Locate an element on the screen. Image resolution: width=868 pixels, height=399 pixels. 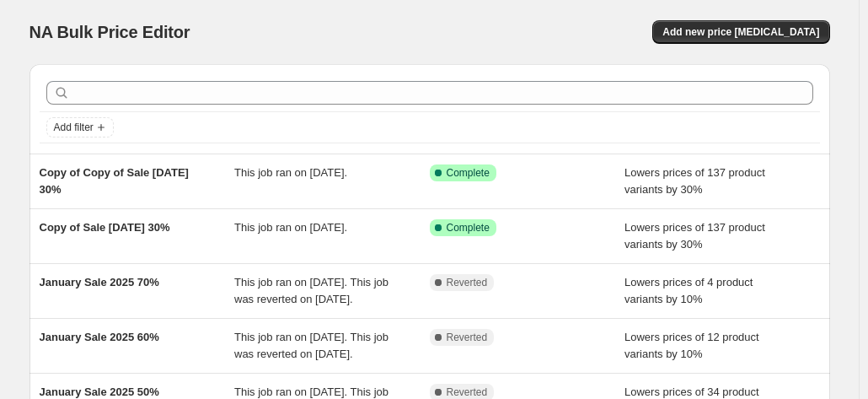
span: Add filter is located at coordinates (73, 127).